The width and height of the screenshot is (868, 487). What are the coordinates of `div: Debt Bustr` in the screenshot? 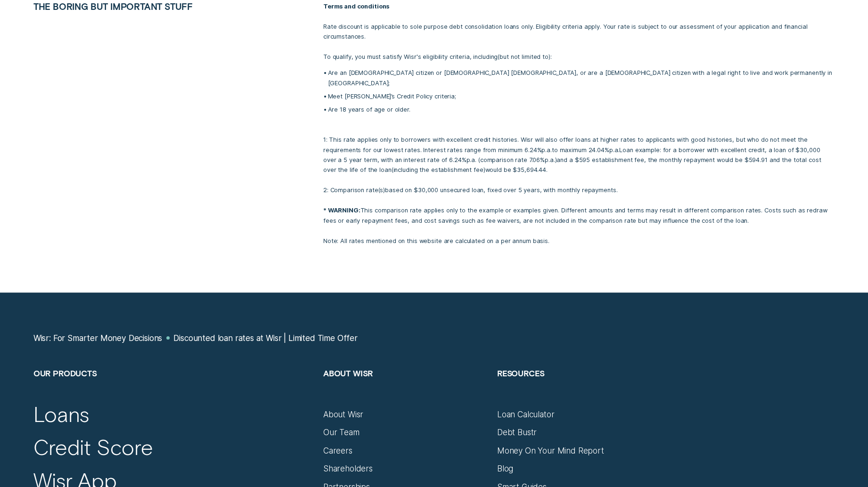 It's located at (517, 432).